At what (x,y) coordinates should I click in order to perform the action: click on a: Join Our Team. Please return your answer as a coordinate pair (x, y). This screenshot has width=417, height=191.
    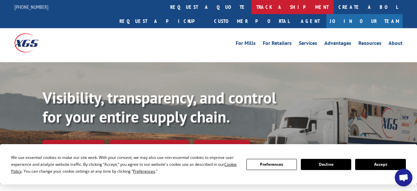
    Looking at the image, I should click on (364, 21).